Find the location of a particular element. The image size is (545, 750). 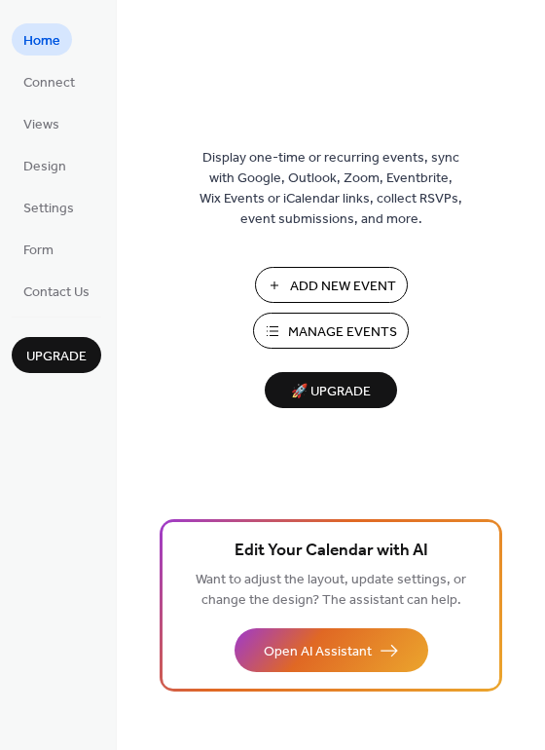

a: Settings is located at coordinates (49, 206).